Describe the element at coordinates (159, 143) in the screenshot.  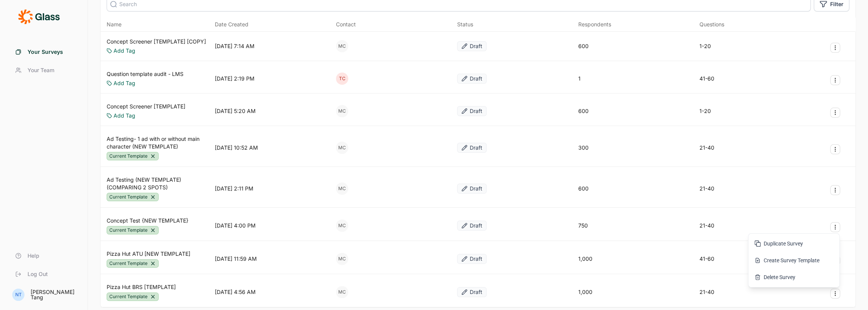
I see `a: Ad Testing- 1 ad with or without main character (NEW TEMPLATE)` at that location.